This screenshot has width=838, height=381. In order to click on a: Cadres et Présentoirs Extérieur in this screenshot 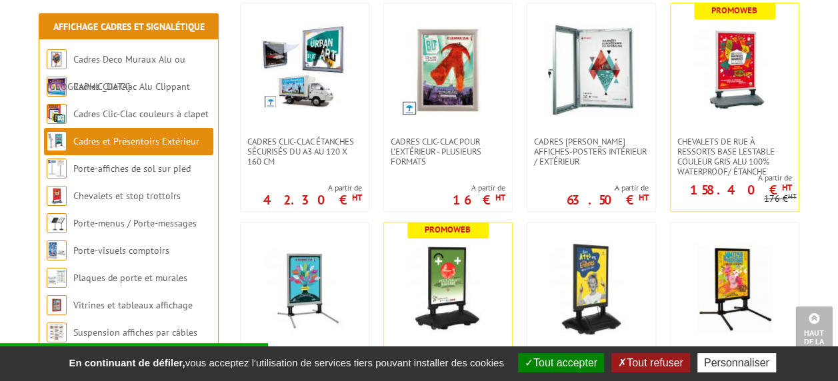, I will do `click(136, 141)`.